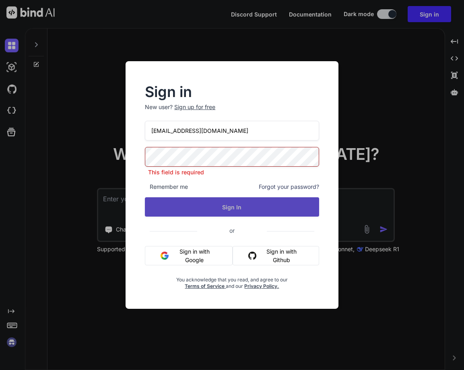 This screenshot has width=464, height=370. I want to click on span: Forgot your password?, so click(289, 187).